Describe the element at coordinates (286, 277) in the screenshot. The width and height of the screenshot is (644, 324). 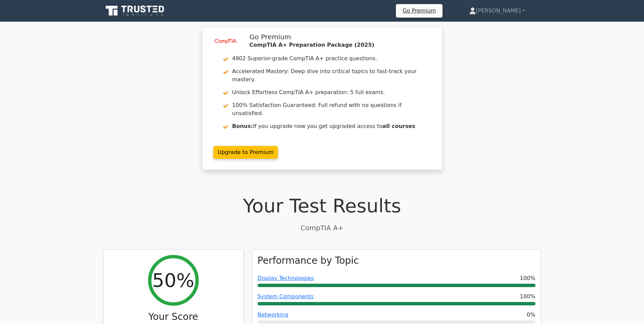
I see `a: Display Technologies` at that location.